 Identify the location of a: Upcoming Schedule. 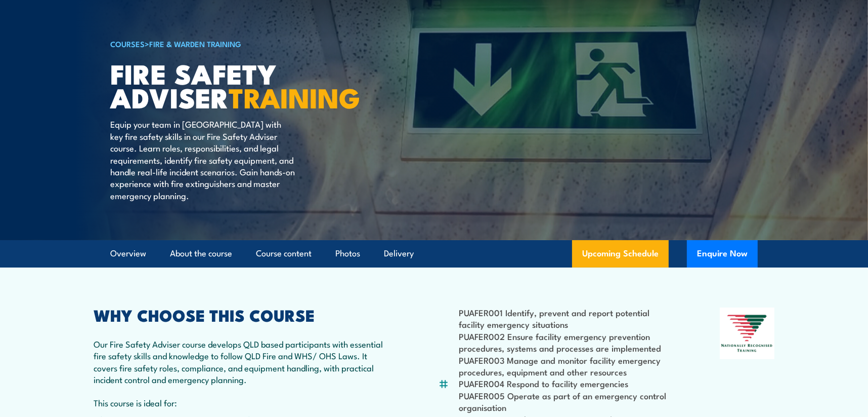
(620, 254).